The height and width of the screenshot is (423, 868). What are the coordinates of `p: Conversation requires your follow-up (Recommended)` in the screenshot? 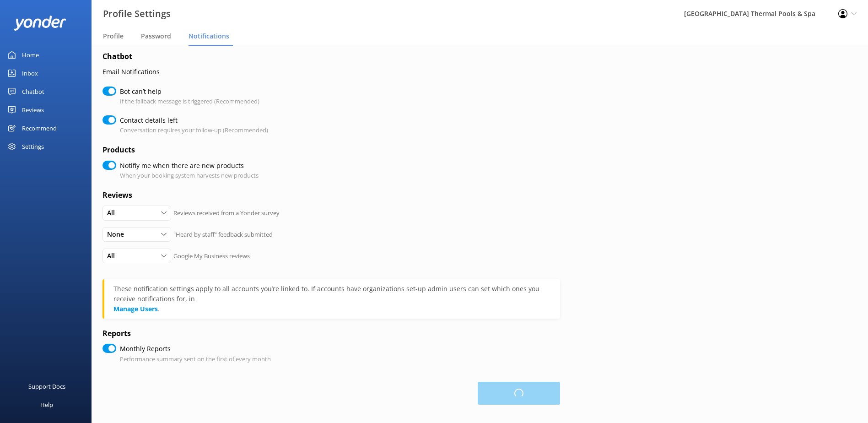 It's located at (194, 130).